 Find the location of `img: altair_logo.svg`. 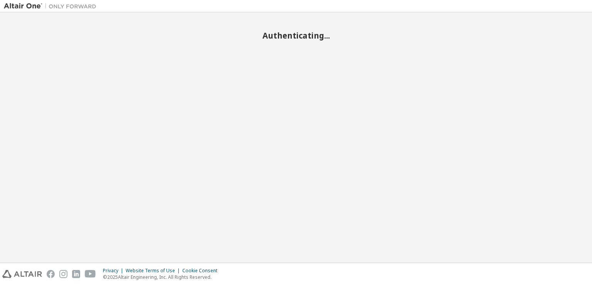

img: altair_logo.svg is located at coordinates (22, 274).